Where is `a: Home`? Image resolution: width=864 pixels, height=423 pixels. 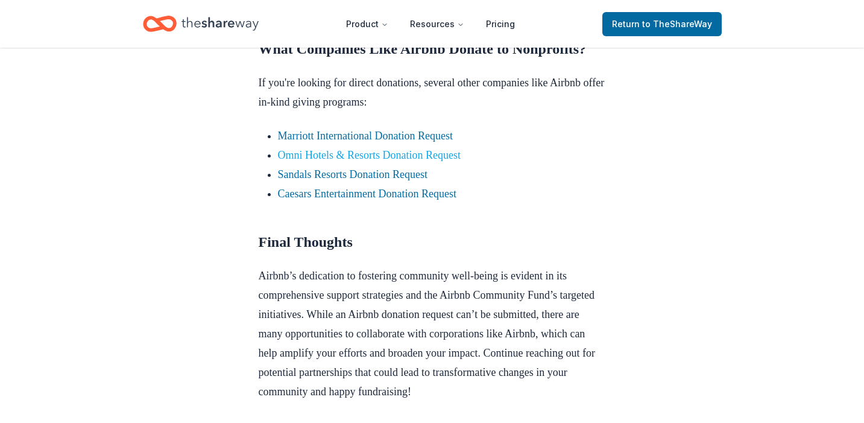
a: Home is located at coordinates (201, 24).